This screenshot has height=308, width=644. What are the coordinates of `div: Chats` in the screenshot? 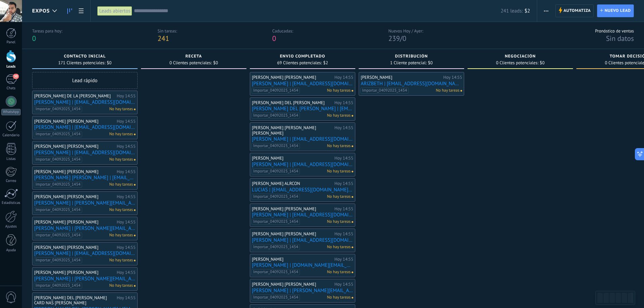 It's located at (11, 88).